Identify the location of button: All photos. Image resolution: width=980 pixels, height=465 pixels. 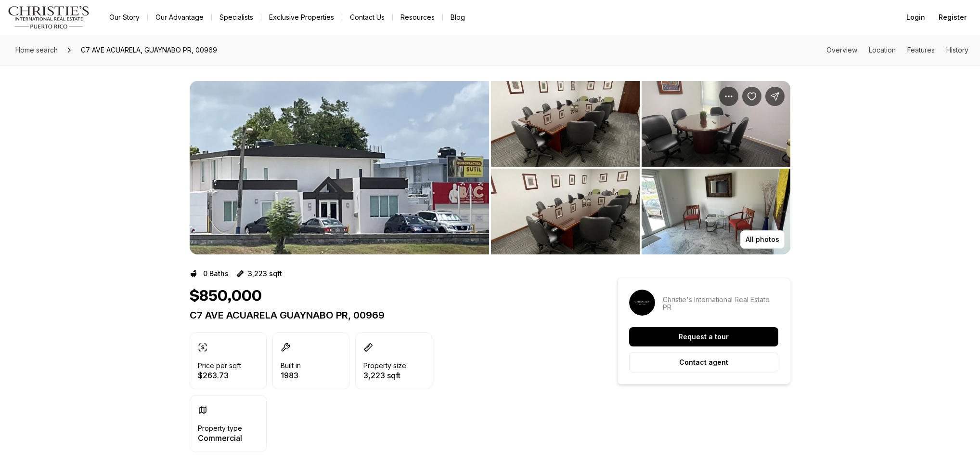
(762, 240).